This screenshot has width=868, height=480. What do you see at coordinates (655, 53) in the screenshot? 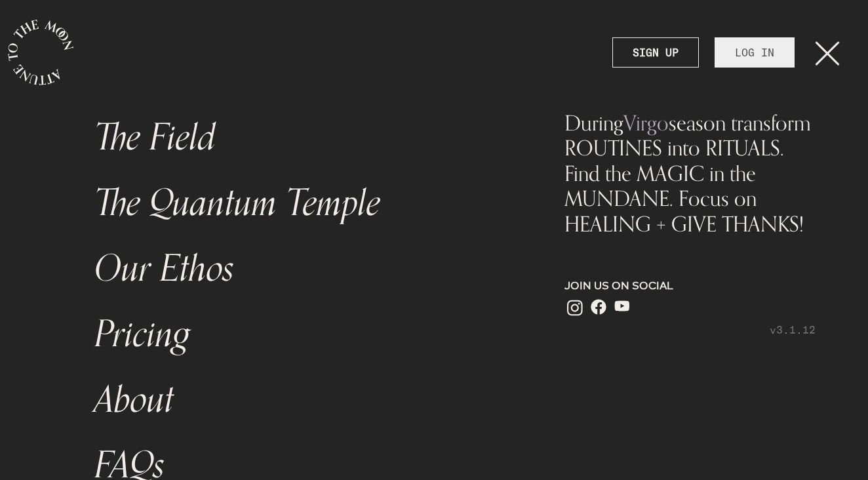
I see `a: SIGN UP` at bounding box center [655, 53].